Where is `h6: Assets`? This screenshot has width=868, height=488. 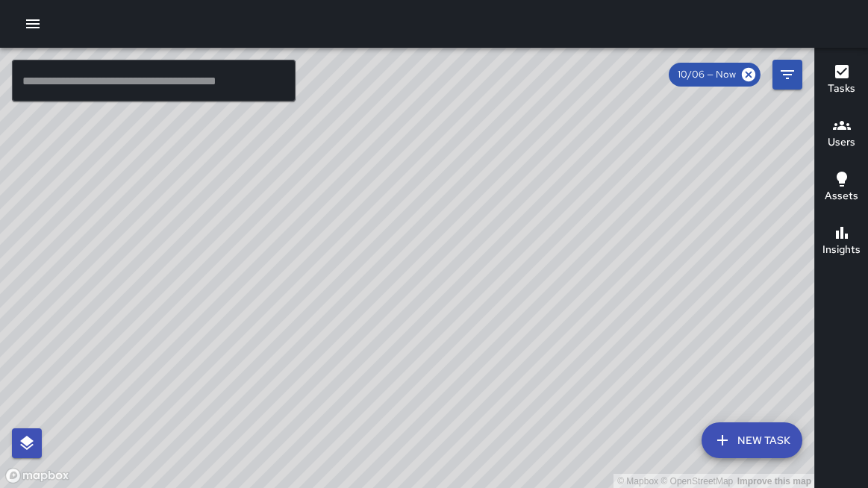
h6: Assets is located at coordinates (841, 196).